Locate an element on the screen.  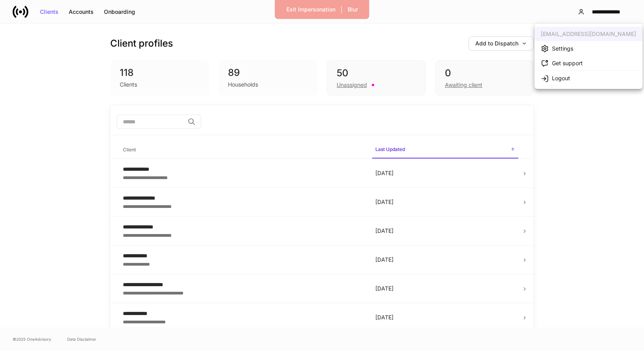
div: Get support is located at coordinates (567, 64).